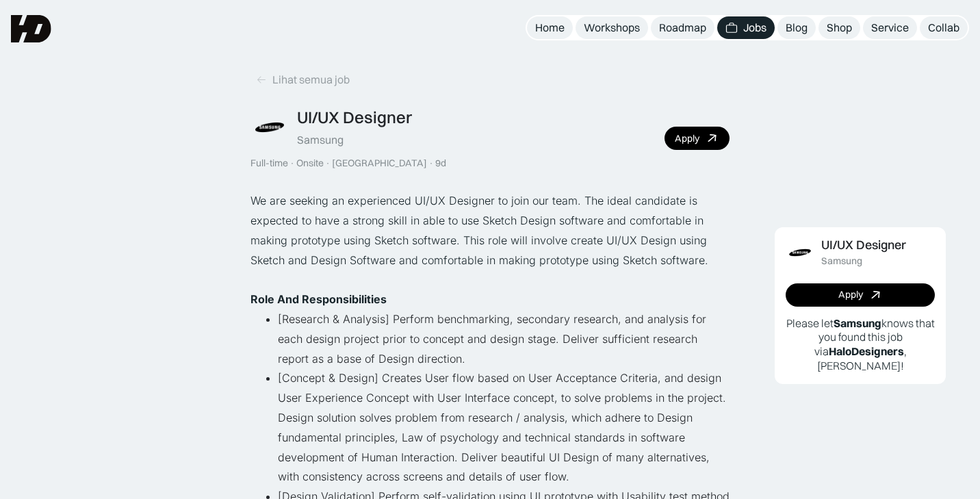 The image size is (980, 499). What do you see at coordinates (269, 163) in the screenshot?
I see `div: Full-time` at bounding box center [269, 163].